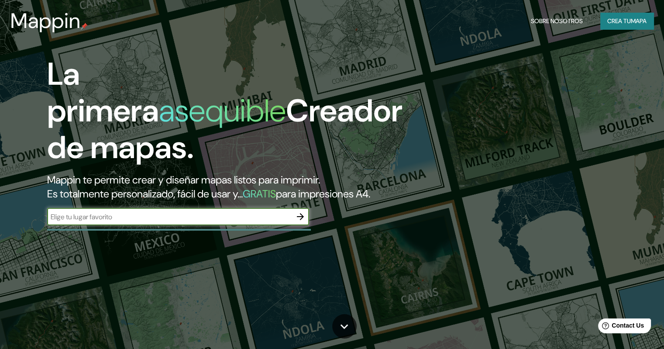  What do you see at coordinates (259, 193) in the screenshot?
I see `font: GRATIS` at bounding box center [259, 193].